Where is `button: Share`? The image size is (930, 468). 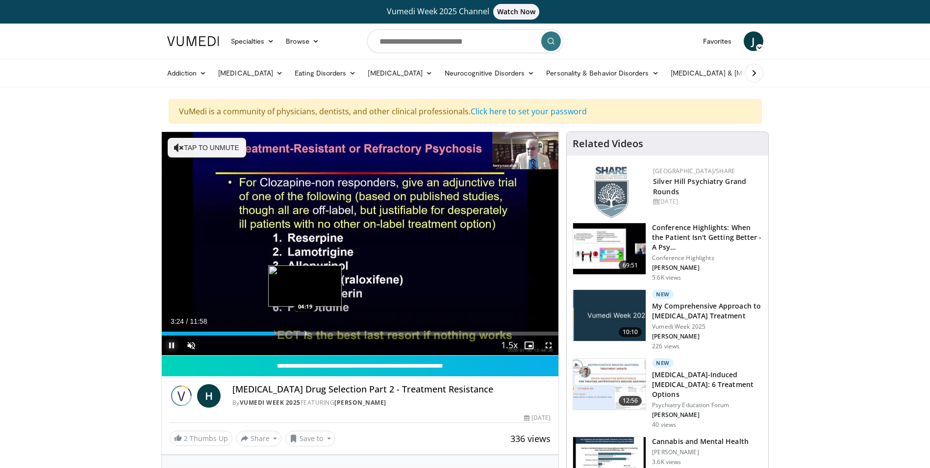
button: Share is located at coordinates (259, 438).